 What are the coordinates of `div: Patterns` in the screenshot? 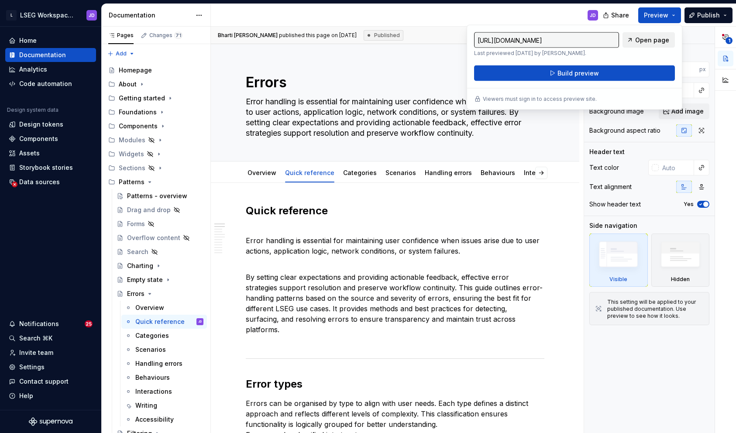 It's located at (131, 182).